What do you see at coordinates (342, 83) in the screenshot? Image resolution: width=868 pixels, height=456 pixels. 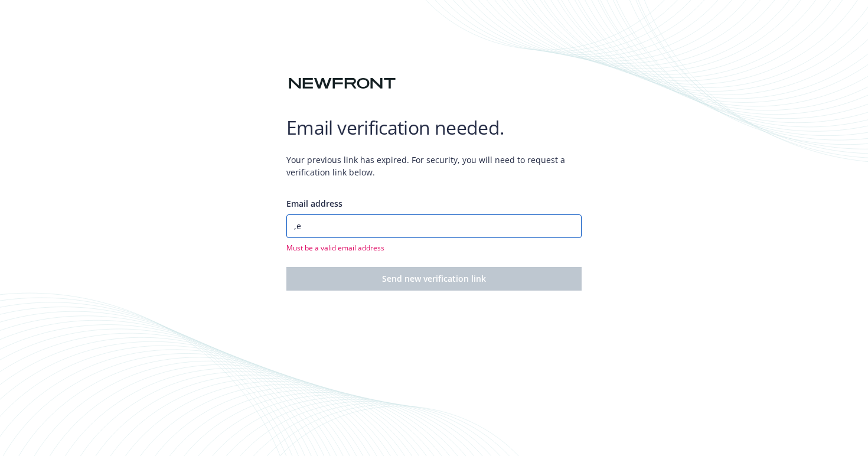 I see `img: Newfront logo` at bounding box center [342, 83].